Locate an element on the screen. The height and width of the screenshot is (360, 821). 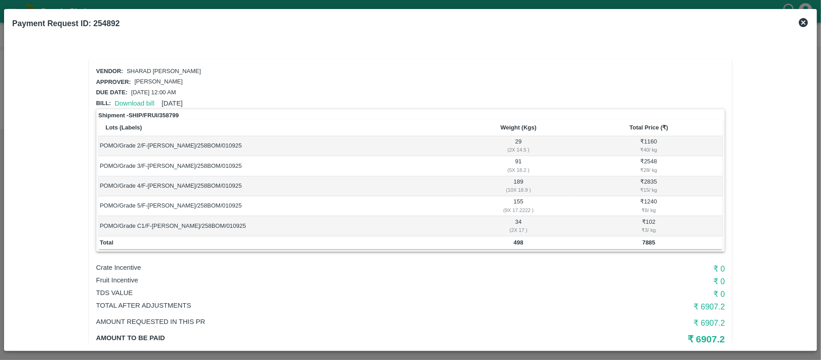
td: 29 is located at coordinates (519, 146).